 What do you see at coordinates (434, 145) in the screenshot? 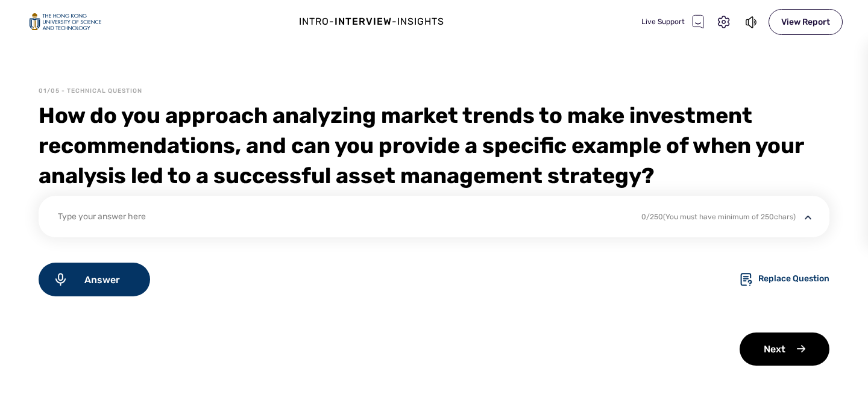
I see `div: How do you approach analyzing market trends to make investment recommendations, and can you provi...` at bounding box center [434, 145].